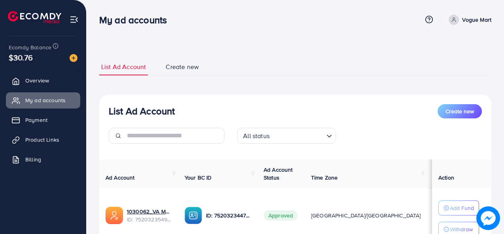 The width and height of the screenshot is (504, 234). I want to click on a: logo, so click(34, 17).